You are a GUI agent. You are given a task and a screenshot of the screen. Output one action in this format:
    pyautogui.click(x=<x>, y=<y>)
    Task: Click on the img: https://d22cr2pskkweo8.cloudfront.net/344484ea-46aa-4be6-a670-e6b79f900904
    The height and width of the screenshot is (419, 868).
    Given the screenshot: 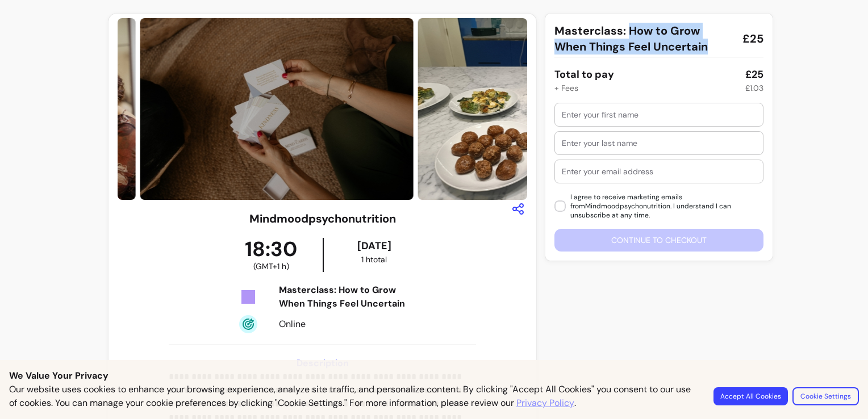 What is the action you would take?
    pyautogui.click(x=75, y=109)
    